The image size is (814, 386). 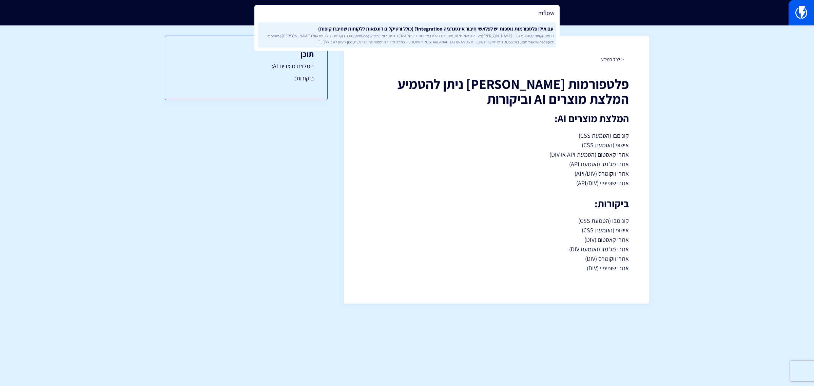 I want to click on input: חיפוש מהיר..., so click(x=407, y=13).